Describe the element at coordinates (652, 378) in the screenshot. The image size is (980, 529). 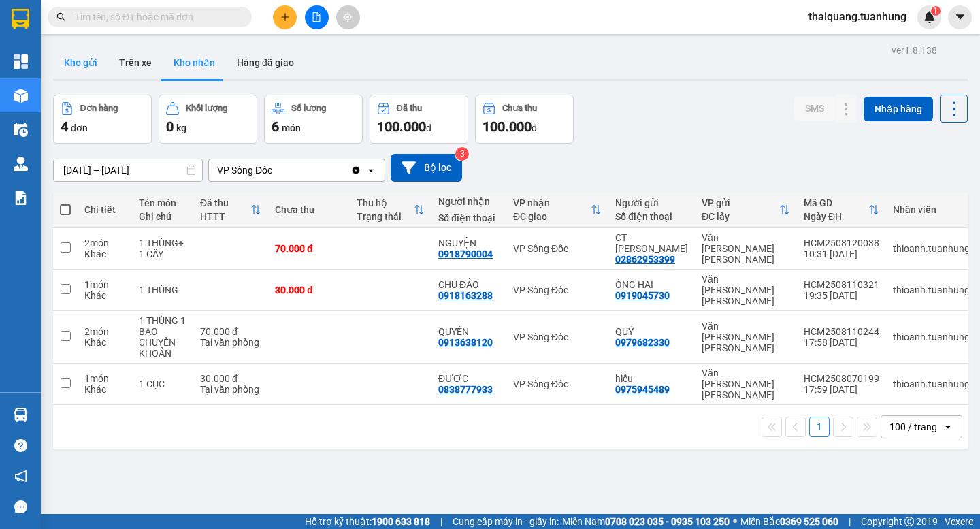
I see `div: hiếu` at that location.